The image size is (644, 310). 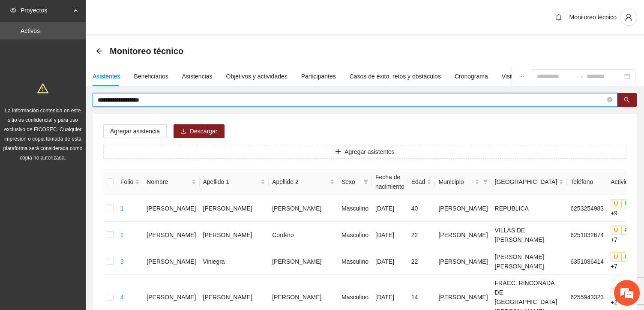 I want to click on td: 6253254983, so click(x=587, y=208).